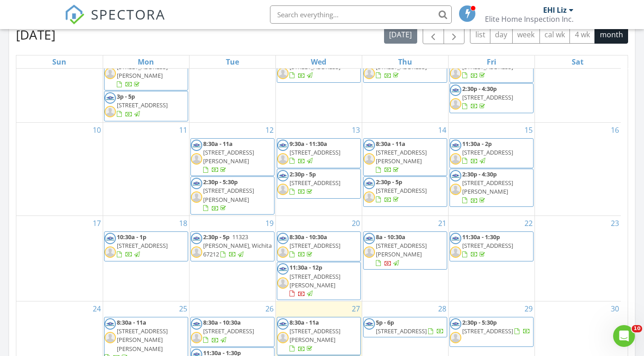 Image resolution: width=644 pixels, height=356 pixels. Describe the element at coordinates (528, 130) in the screenshot. I see `a: Go to August 15, 2025` at that location.